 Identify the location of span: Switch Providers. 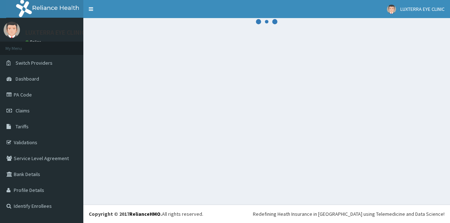
(34, 63).